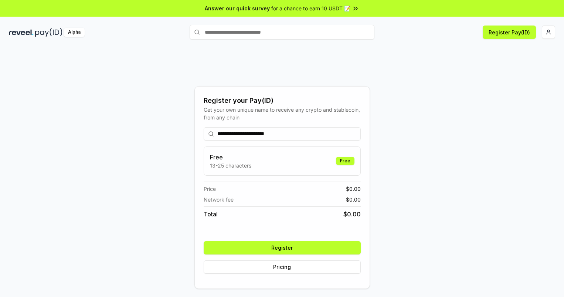  What do you see at coordinates (282, 267) in the screenshot?
I see `button: Pricing` at bounding box center [282, 267].